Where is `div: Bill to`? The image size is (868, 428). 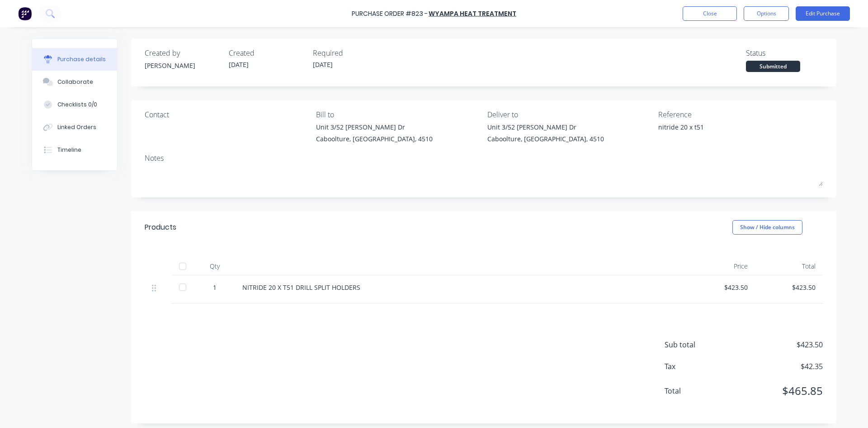
div: Bill to is located at coordinates (398, 114).